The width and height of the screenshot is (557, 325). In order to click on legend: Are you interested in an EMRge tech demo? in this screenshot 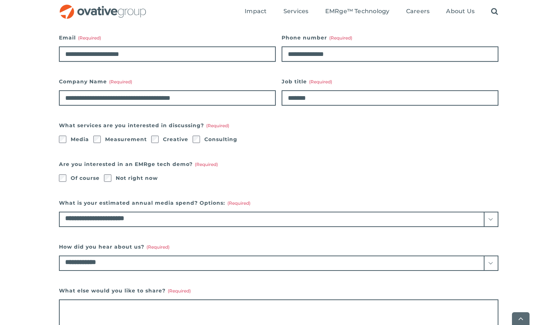, I will do `click(138, 164)`.